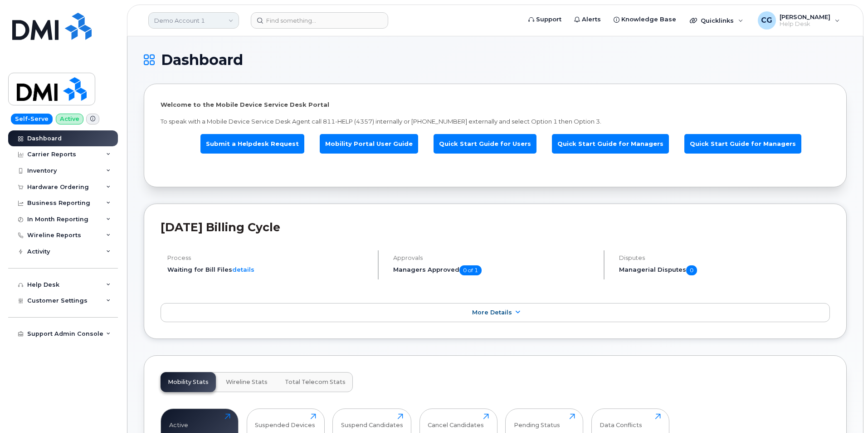 The height and width of the screenshot is (433, 868). Describe the element at coordinates (269, 270) in the screenshot. I see `li: Waiting for Bill Files` at that location.